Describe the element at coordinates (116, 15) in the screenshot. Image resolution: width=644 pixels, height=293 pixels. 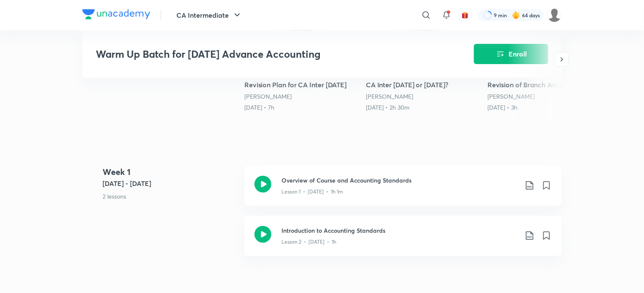
I see `a: Company Logo` at that location.